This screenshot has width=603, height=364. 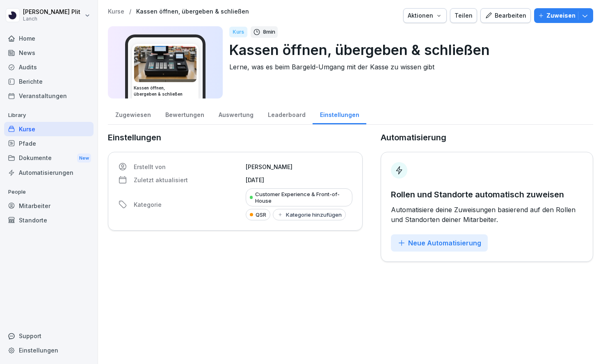 I want to click on p: Kurse, so click(x=116, y=11).